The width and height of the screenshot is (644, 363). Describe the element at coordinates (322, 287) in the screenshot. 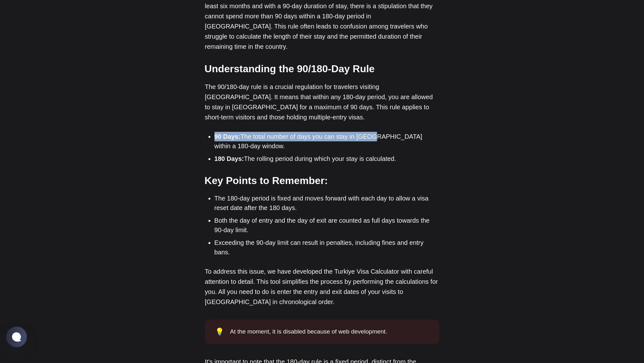

I see `p: To address this issue, we have developed the Turkiye Visa Calculator with careful attention to de...` at that location.